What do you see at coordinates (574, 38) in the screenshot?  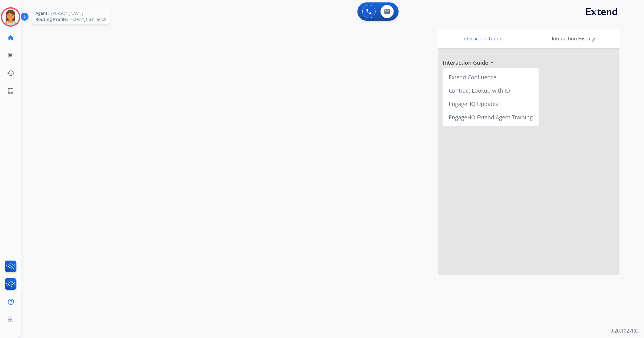 I see `div: Interaction History` at bounding box center [574, 38].